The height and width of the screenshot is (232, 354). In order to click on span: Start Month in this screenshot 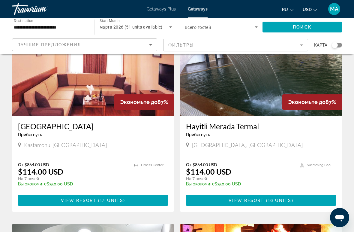, I will do `click(110, 21)`.